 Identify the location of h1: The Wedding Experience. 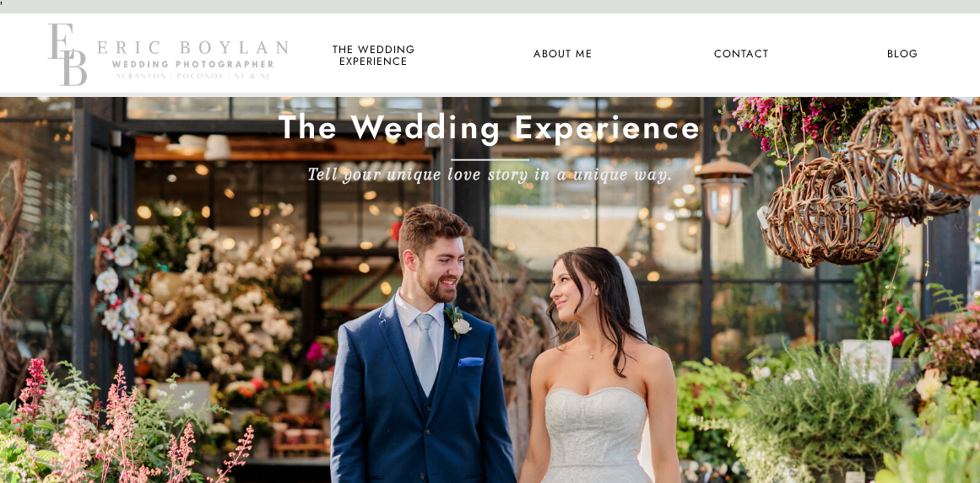
(490, 131).